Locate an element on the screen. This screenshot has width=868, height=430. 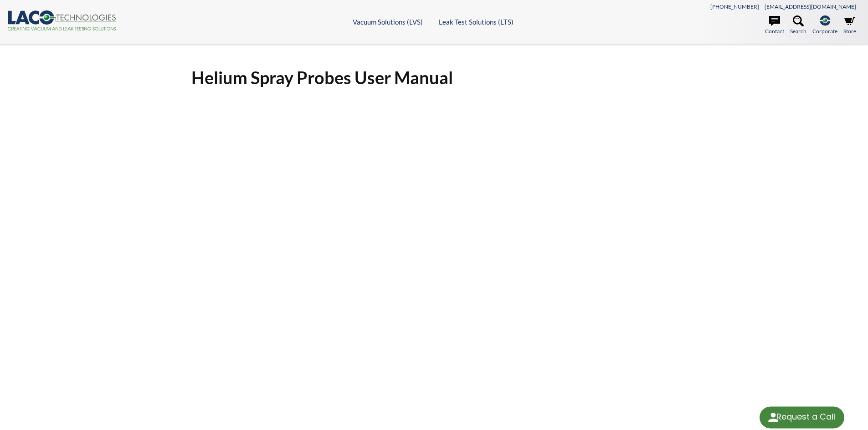
img: round button is located at coordinates (773, 417).